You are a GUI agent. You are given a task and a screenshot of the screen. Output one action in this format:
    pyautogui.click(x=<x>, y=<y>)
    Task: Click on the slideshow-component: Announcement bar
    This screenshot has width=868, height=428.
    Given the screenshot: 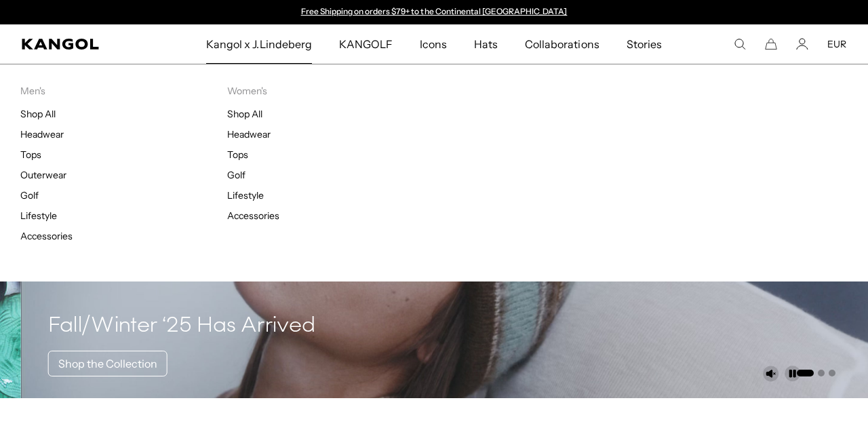 What is the action you would take?
    pyautogui.click(x=434, y=12)
    